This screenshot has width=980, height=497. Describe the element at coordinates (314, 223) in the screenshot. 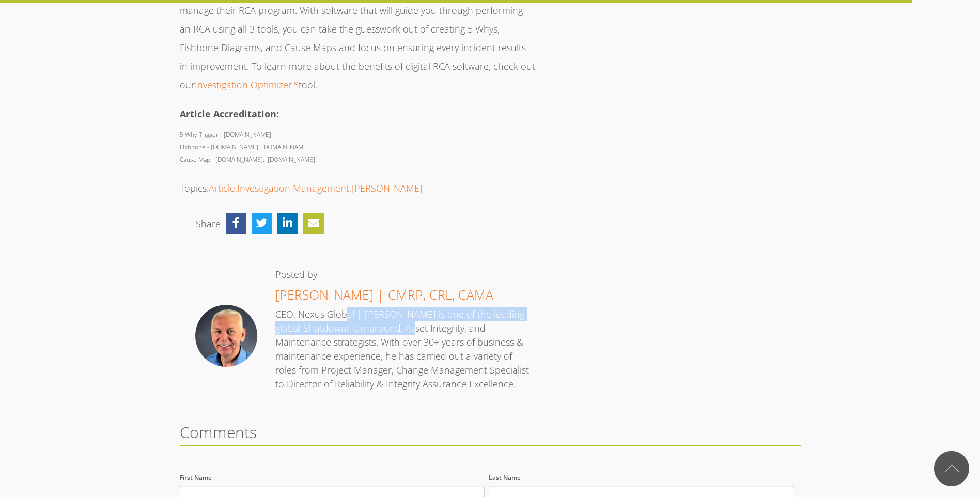

I see `a: Share via Email` at that location.